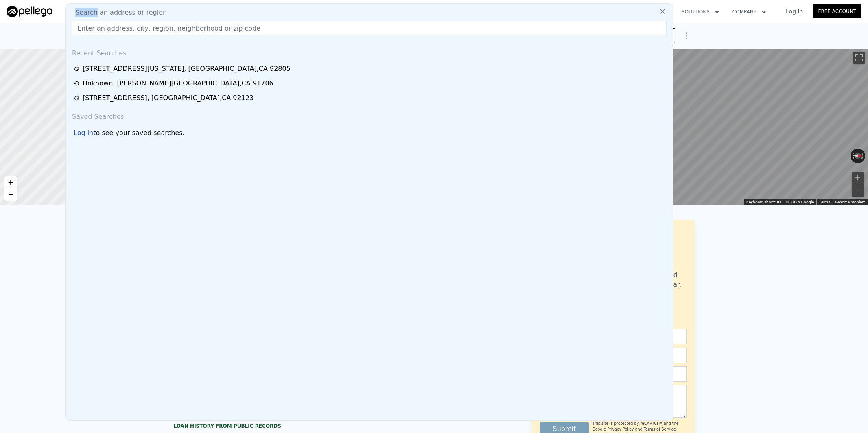 Image resolution: width=868 pixels, height=433 pixels. What do you see at coordinates (369, 52) in the screenshot?
I see `div: Recent Searches` at bounding box center [369, 52].